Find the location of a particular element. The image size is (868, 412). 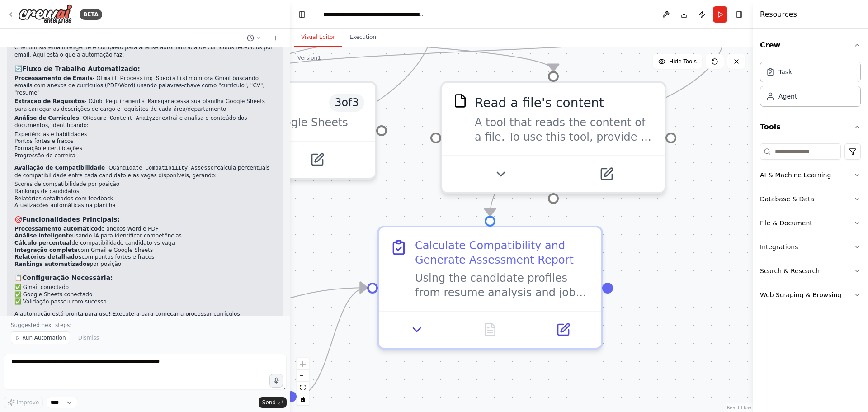

code: Email Processing Specialist is located at coordinates (145, 79).